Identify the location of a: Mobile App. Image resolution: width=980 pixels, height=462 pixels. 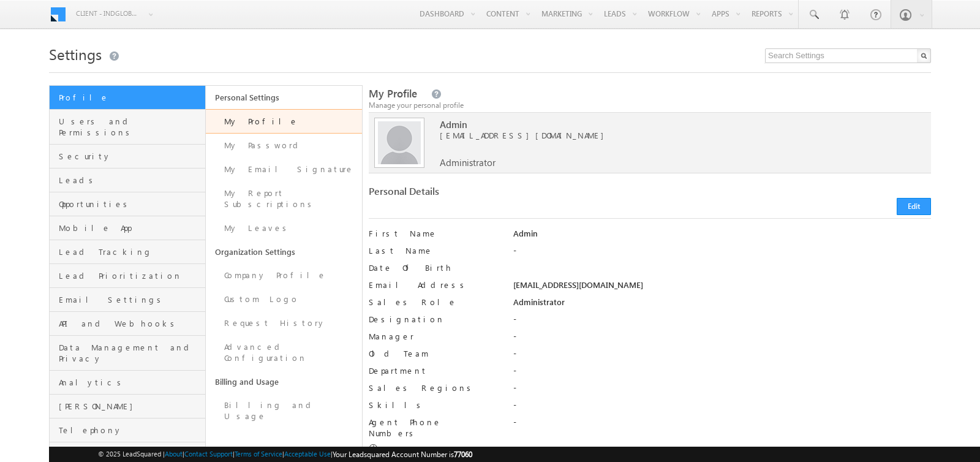
(128, 228).